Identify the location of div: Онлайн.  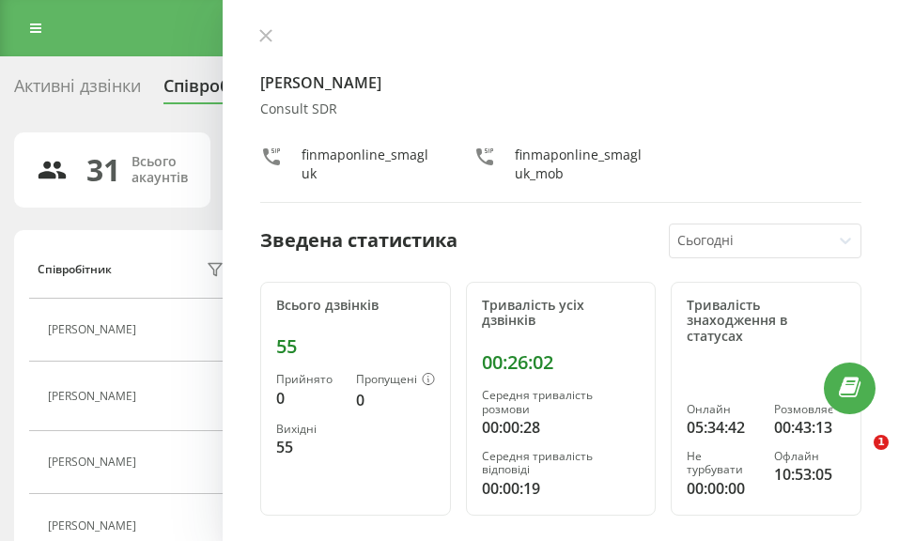
(722, 409).